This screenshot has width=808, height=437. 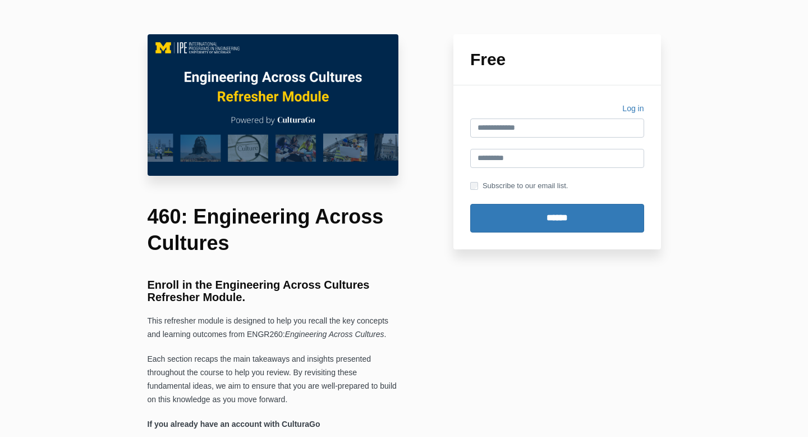 I want to click on h3: Enroll in the Engineering Across Cultures Refresher Module., so click(x=273, y=291).